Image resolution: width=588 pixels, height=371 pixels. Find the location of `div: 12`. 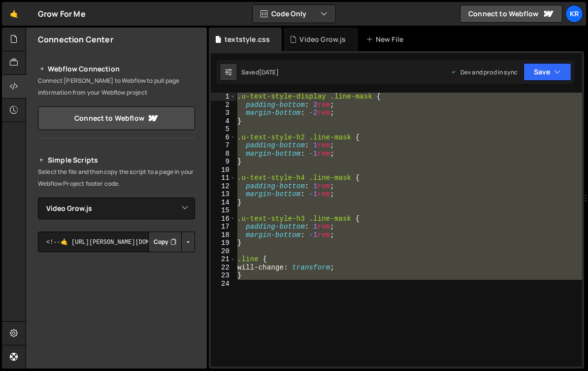

div: 12 is located at coordinates (223, 186).